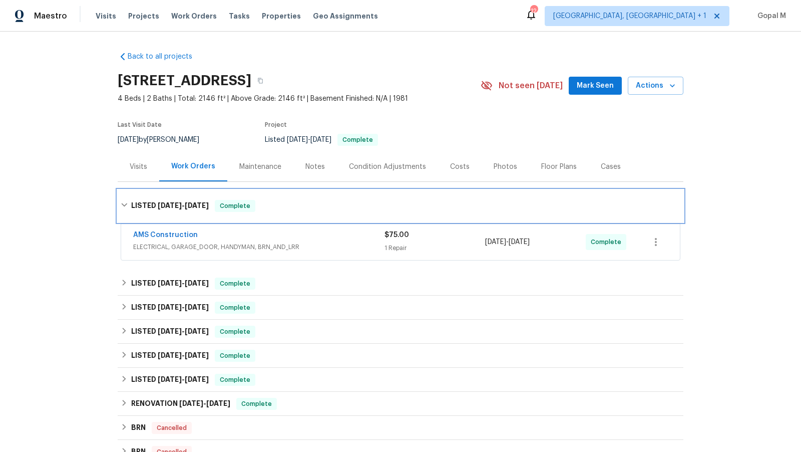 The height and width of the screenshot is (452, 801). I want to click on span: Geo Assignments, so click(346, 16).